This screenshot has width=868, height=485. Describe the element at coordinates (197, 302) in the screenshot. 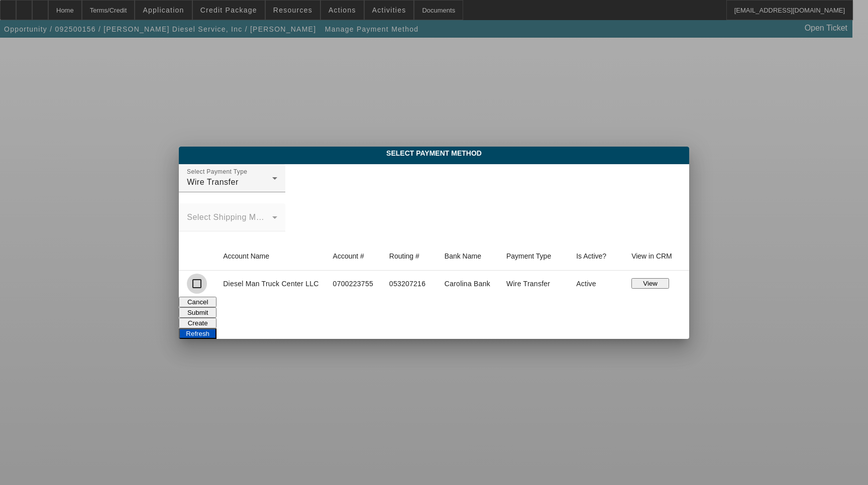

I see `button: Cancel` at that location.